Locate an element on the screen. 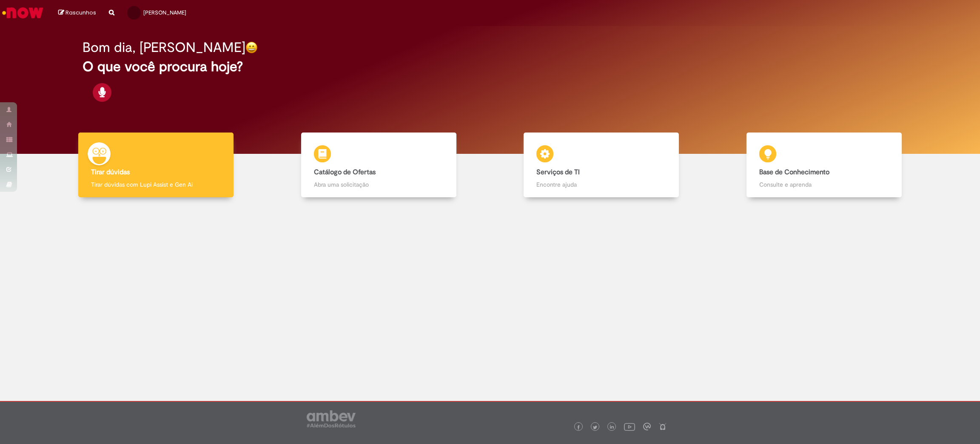 This screenshot has height=444, width=980. img: logo_footer_twitter.png is located at coordinates (595, 427).